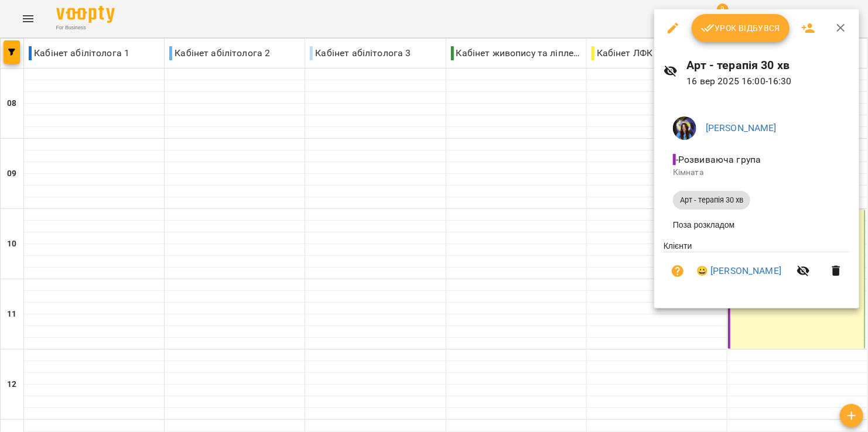 This screenshot has width=868, height=432. What do you see at coordinates (678, 271) in the screenshot?
I see `button: Візит ще не сплачено. Додати оплату?` at bounding box center [678, 271].